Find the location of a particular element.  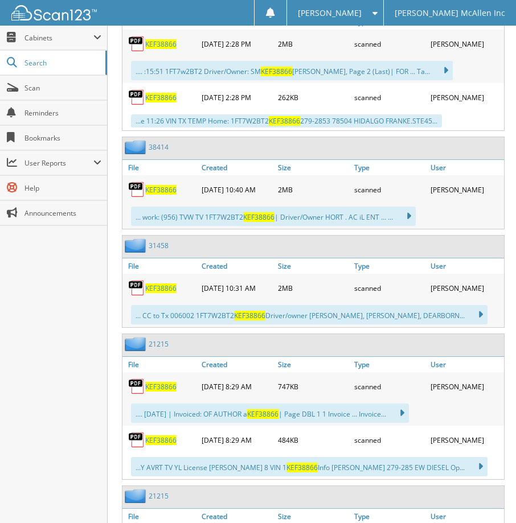

span: Bookmarks is located at coordinates (63, 138).